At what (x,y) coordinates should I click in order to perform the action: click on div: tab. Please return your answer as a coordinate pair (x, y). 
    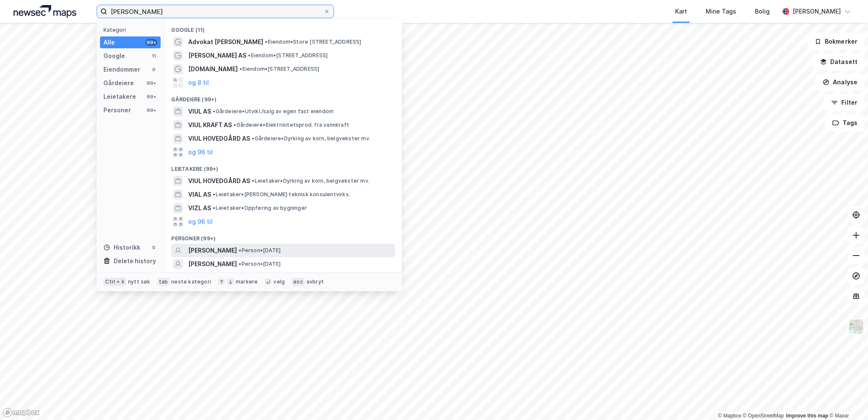
    Looking at the image, I should click on (164, 282).